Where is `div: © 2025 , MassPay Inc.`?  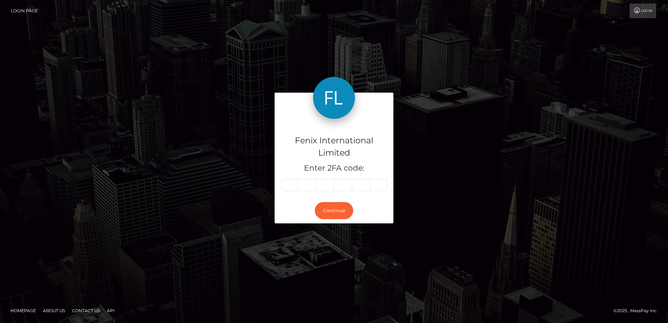 div: © 2025 , MassPay Inc. is located at coordinates (638, 311).